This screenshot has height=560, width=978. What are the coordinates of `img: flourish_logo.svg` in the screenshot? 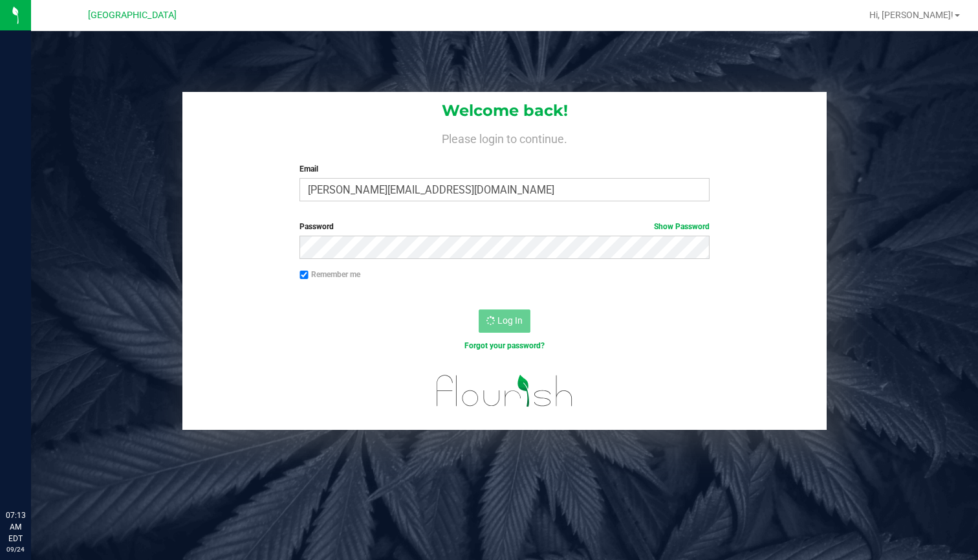 It's located at (504, 391).